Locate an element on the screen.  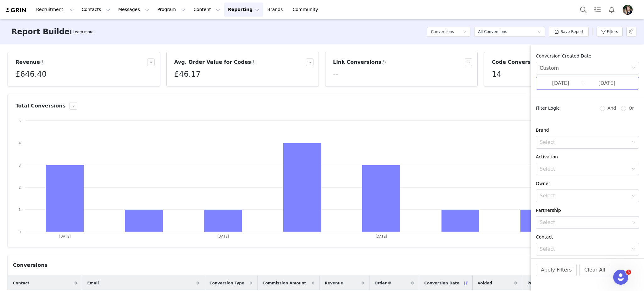
div: Tooltip anchor is located at coordinates (83, 32).